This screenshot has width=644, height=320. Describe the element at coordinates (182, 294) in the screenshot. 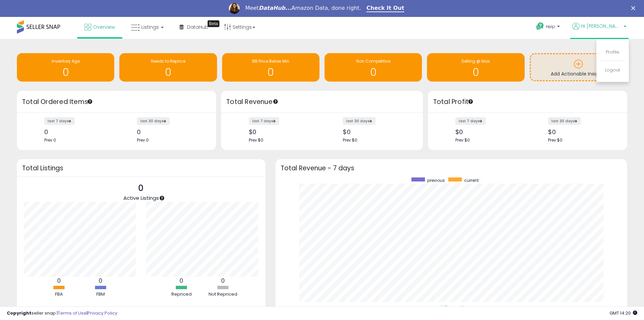

I see `div: Repriced` at that location.